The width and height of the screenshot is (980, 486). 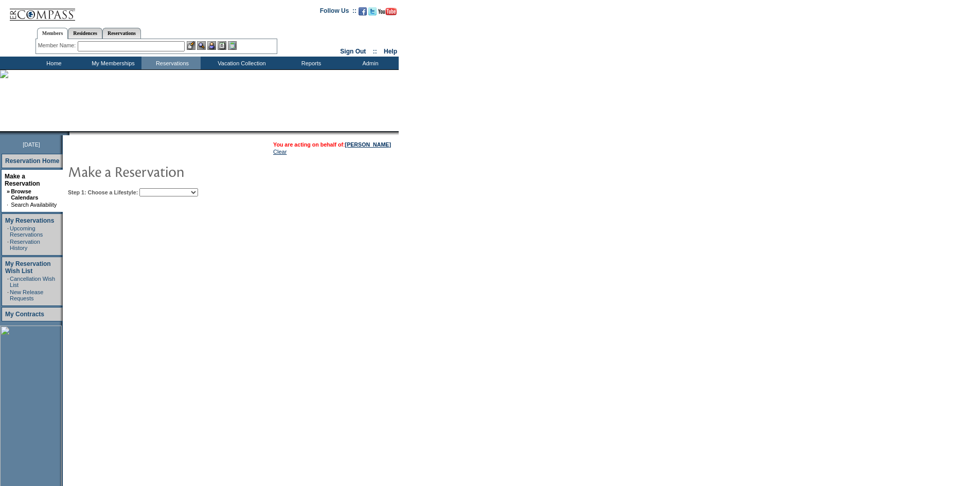 What do you see at coordinates (57, 45) in the screenshot?
I see `div: Member Name:` at bounding box center [57, 45].